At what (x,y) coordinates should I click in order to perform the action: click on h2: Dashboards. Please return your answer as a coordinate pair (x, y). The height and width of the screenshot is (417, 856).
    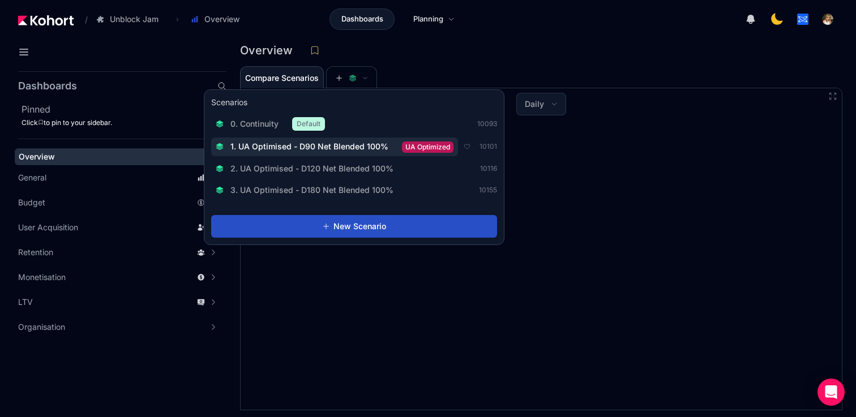
    Looking at the image, I should click on (48, 86).